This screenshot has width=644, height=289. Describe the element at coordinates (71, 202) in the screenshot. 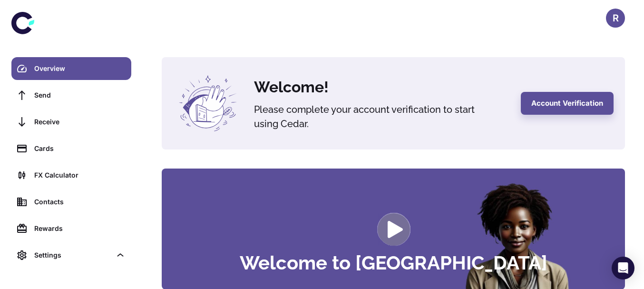

I see `a: Contacts` at that location.